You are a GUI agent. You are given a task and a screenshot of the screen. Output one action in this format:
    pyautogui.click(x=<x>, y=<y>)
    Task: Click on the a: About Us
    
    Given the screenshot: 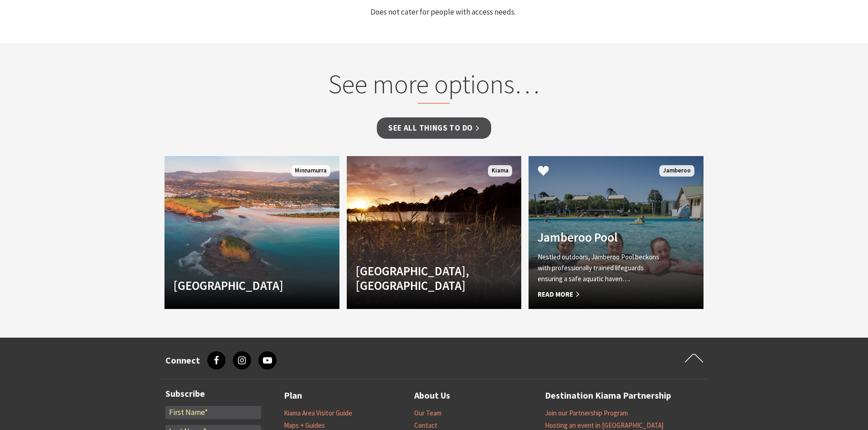 What is the action you would take?
    pyautogui.click(x=432, y=396)
    